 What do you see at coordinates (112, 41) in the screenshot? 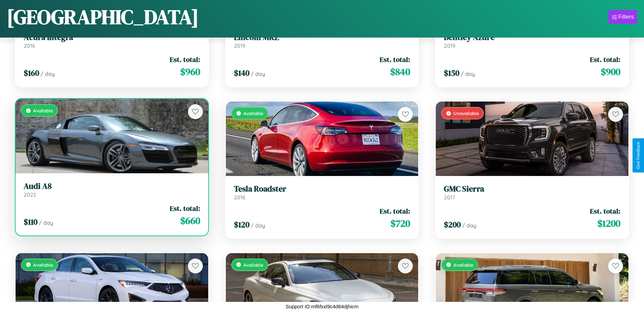
I see `a: Acura Integra2016` at bounding box center [112, 41].